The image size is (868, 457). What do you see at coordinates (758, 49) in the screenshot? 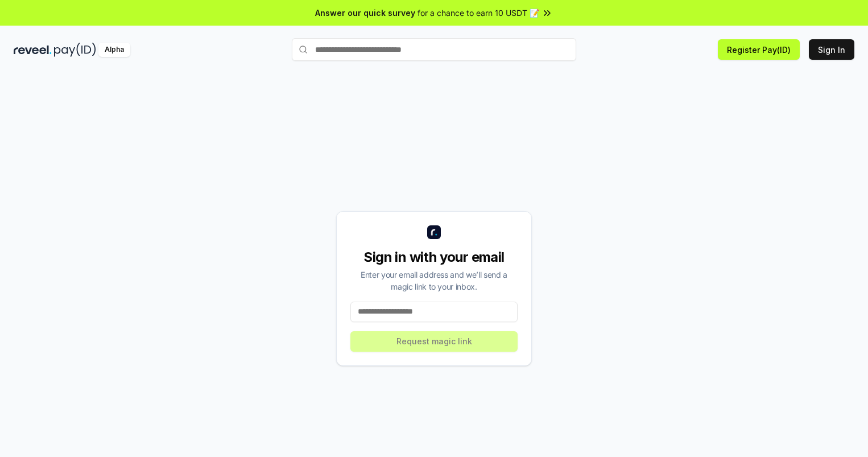
I see `button: Register Pay(ID)` at bounding box center [758, 49].